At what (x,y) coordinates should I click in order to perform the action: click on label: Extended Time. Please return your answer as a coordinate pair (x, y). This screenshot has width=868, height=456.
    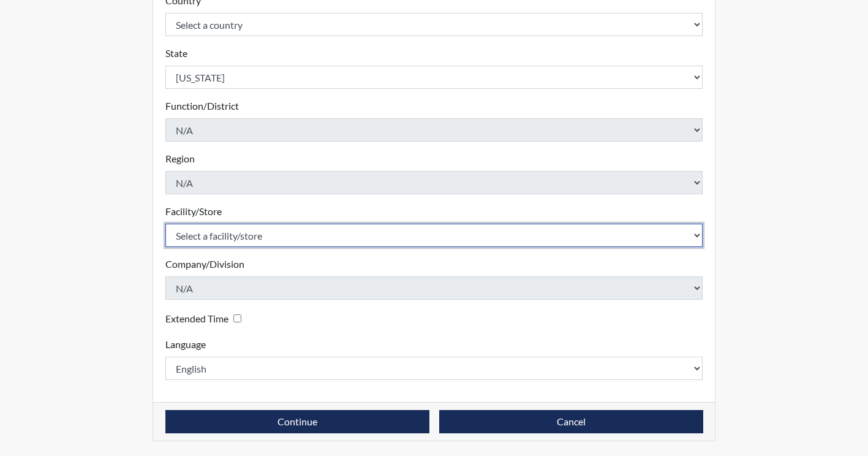
    Looking at the image, I should click on (197, 319).